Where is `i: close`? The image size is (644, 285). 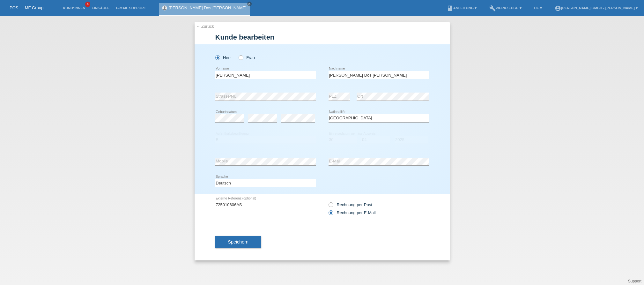 i: close is located at coordinates (250, 3).